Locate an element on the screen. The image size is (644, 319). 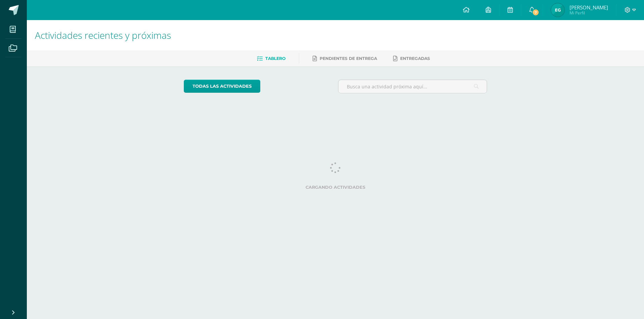
span: Tablero is located at coordinates (275, 58).